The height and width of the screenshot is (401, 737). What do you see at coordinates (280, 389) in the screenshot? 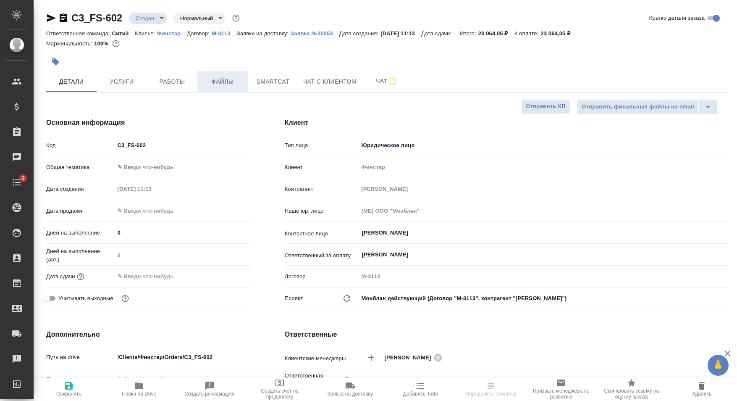
I see `button: Создать счет на предоплату` at bounding box center [280, 389].